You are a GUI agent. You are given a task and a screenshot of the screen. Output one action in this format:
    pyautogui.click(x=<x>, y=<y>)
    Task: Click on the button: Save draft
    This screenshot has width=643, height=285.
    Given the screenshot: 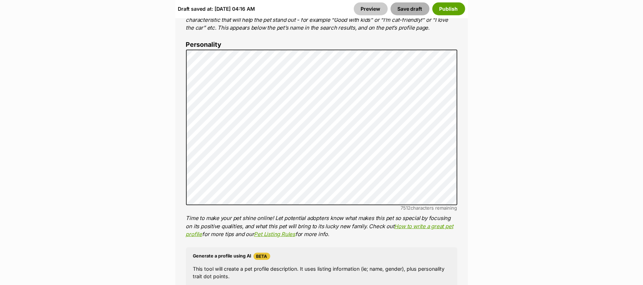 What is the action you would take?
    pyautogui.click(x=410, y=9)
    